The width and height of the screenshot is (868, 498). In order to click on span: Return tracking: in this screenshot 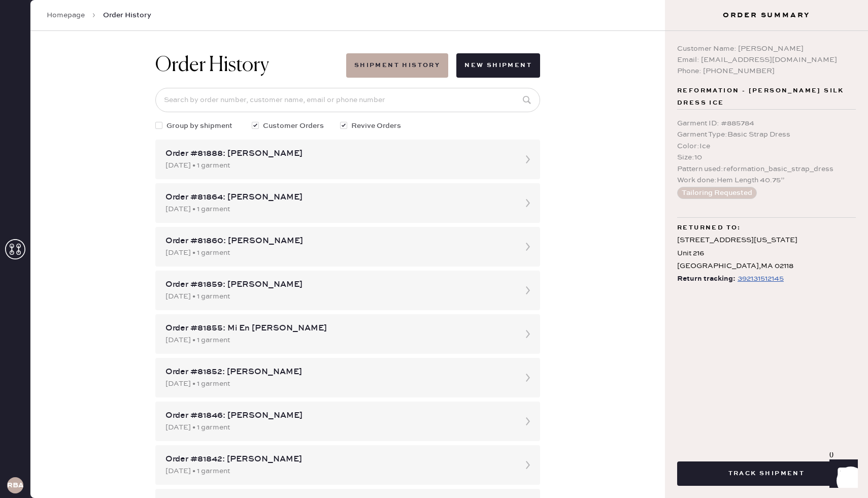, I will do `click(706, 279)`.